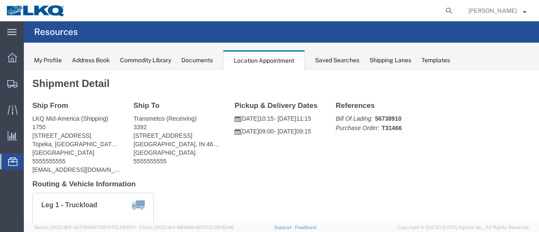  Describe the element at coordinates (285, 227) in the screenshot. I see `a: Support` at that location.